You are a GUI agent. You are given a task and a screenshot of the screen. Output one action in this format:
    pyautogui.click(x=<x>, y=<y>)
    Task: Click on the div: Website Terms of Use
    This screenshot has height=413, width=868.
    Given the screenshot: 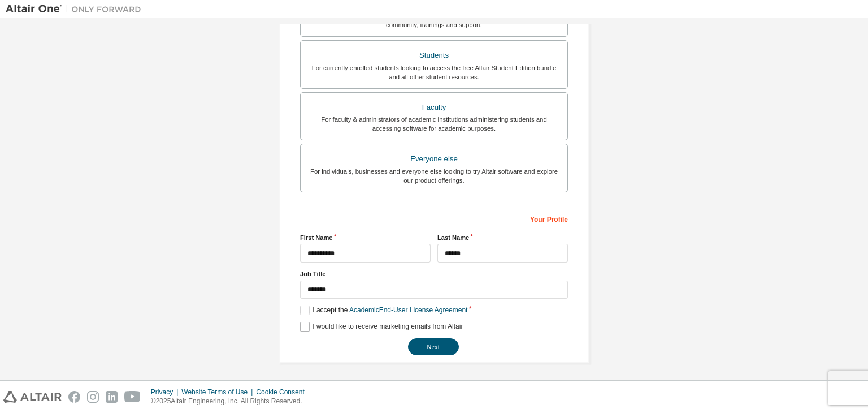 What is the action you would take?
    pyautogui.click(x=219, y=392)
    